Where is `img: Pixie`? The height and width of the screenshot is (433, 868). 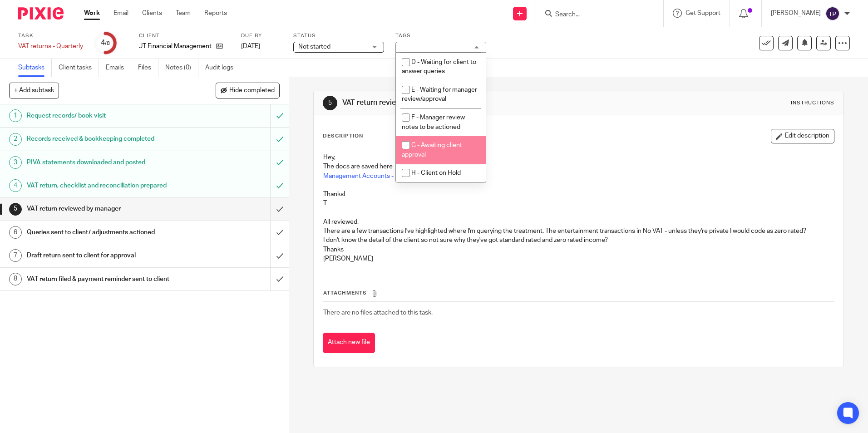
img: Pixie is located at coordinates (41, 13).